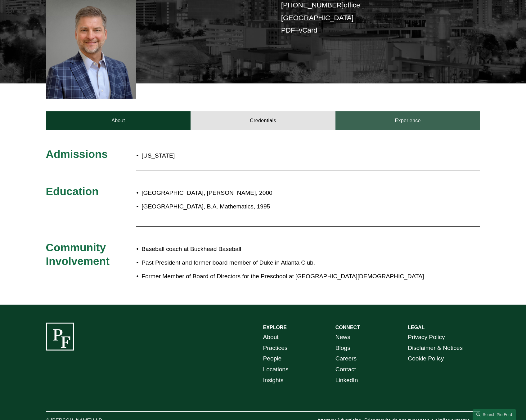 The width and height of the screenshot is (526, 420). I want to click on strong: LEGAL, so click(416, 327).